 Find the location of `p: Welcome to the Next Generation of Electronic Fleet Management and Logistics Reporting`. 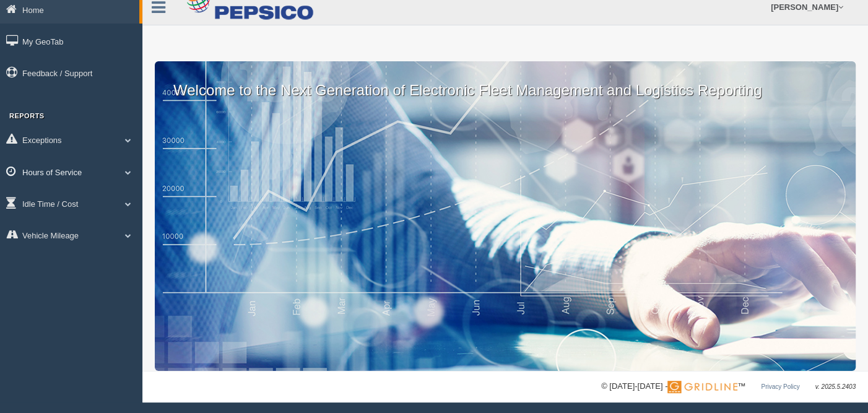

p: Welcome to the Next Generation of Electronic Fleet Management and Logistics Reporting is located at coordinates (505, 81).